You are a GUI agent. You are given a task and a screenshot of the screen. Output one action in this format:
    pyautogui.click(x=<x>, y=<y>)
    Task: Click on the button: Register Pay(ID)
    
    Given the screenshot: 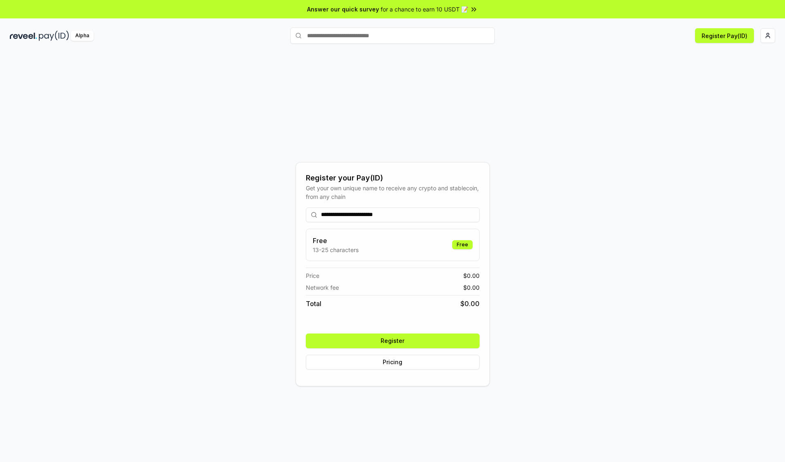 What is the action you would take?
    pyautogui.click(x=725, y=36)
    